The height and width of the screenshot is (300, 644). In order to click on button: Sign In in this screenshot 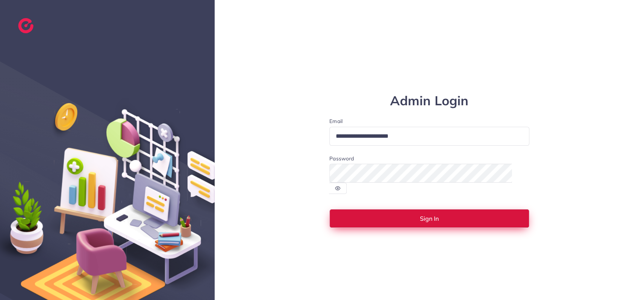, I will do `click(429, 219)`.